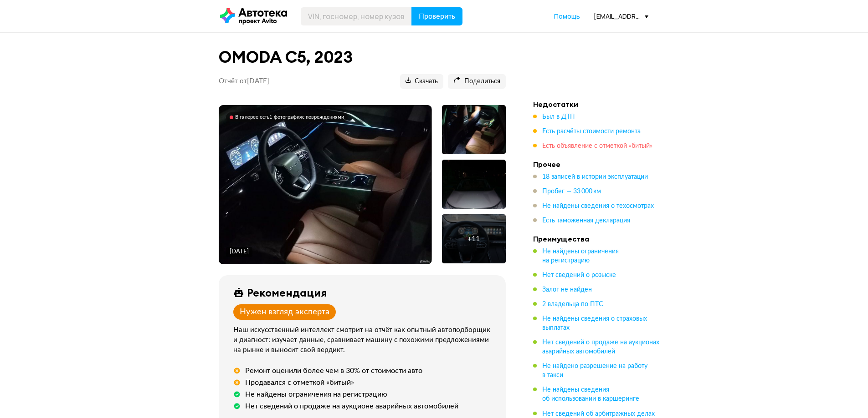 The width and height of the screenshot is (868, 418). Describe the element at coordinates (590, 395) in the screenshot. I see `span: Не найдены сведения об использовании в каршеринге` at that location.